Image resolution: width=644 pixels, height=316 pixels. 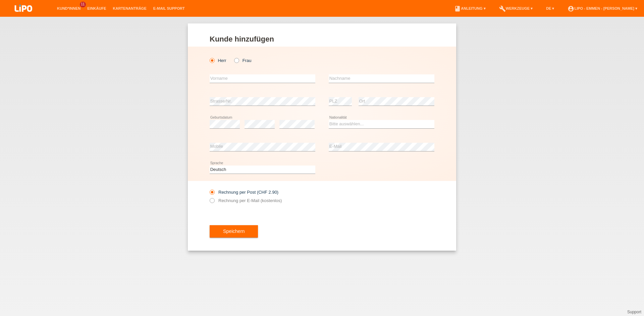 I want to click on input: Rechnung per E-Mail (kostenlos), so click(x=212, y=202).